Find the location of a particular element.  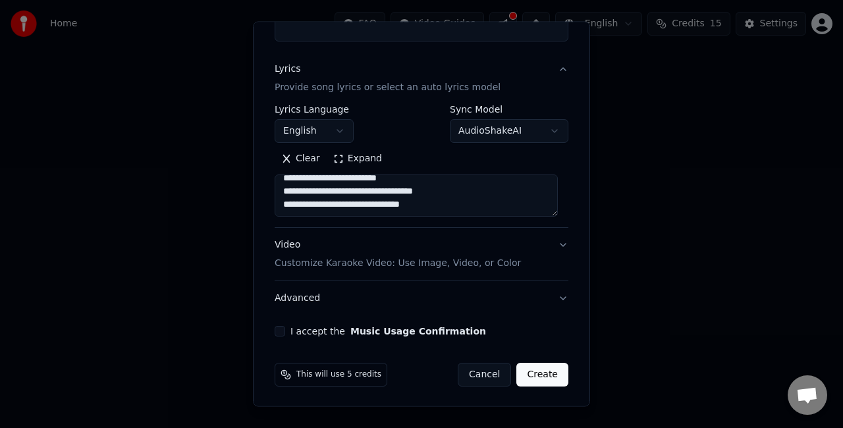

p: Provide song lyrics or select an auto lyrics model is located at coordinates (387, 88).